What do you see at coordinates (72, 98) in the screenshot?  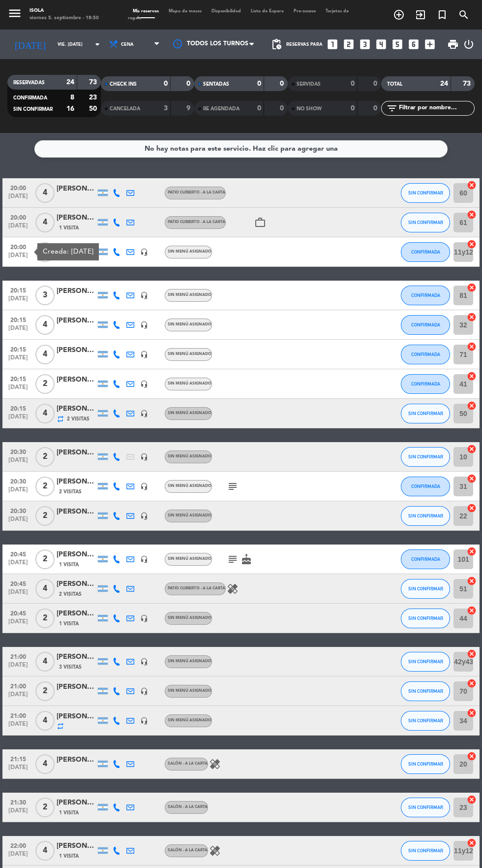 I see `strong: 8` at bounding box center [72, 98].